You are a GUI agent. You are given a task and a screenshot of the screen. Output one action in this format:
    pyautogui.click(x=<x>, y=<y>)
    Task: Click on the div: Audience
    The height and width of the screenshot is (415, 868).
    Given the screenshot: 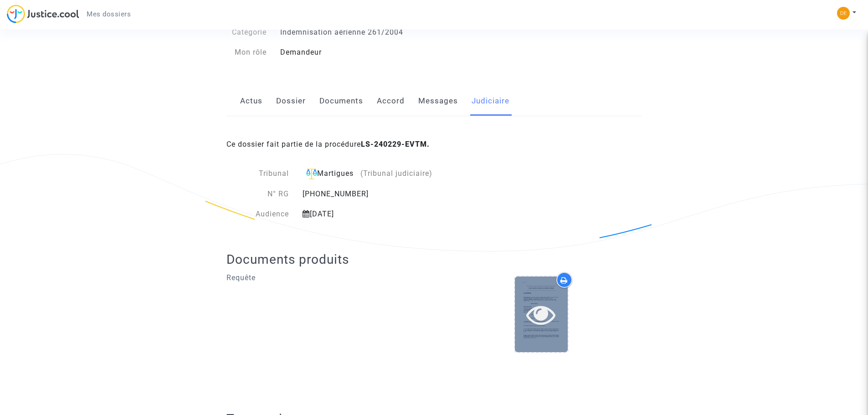 What is the action you would take?
    pyautogui.click(x=261, y=214)
    